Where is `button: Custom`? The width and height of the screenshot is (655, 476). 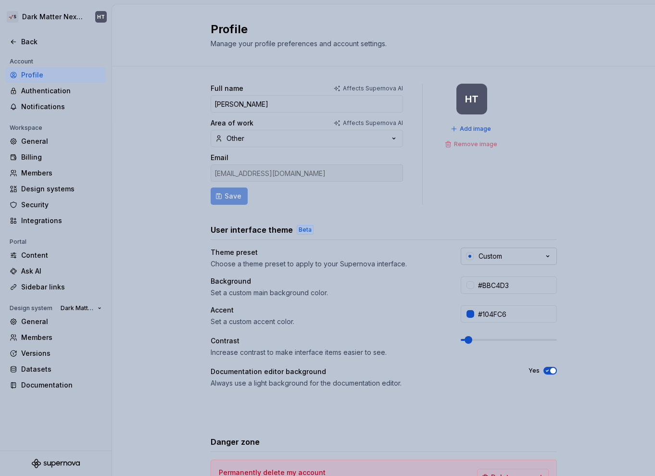
button: Custom is located at coordinates (508, 256).